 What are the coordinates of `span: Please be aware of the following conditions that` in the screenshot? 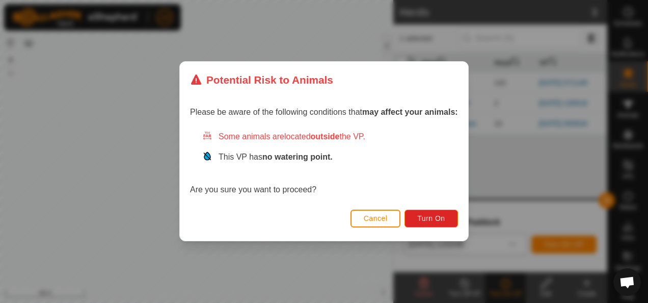 It's located at (324, 112).